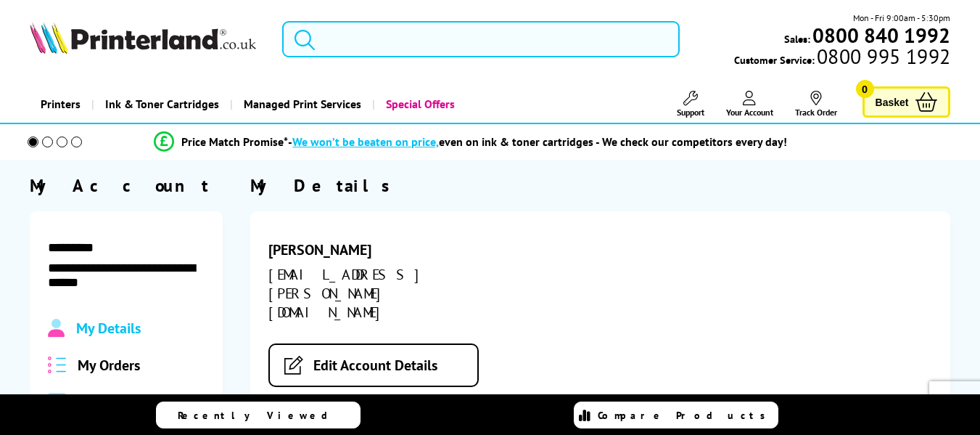 The width and height of the screenshot is (980, 435). I want to click on span: Recently Viewed, so click(260, 415).